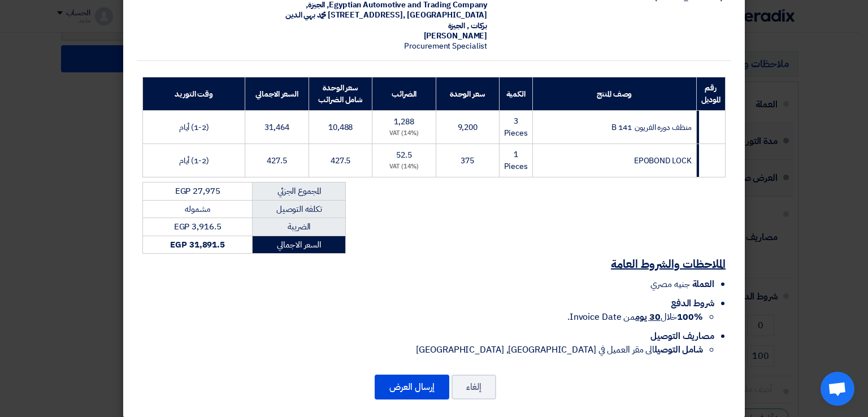 The image size is (868, 417). What do you see at coordinates (467, 161) in the screenshot?
I see `span: 375` at bounding box center [467, 161].